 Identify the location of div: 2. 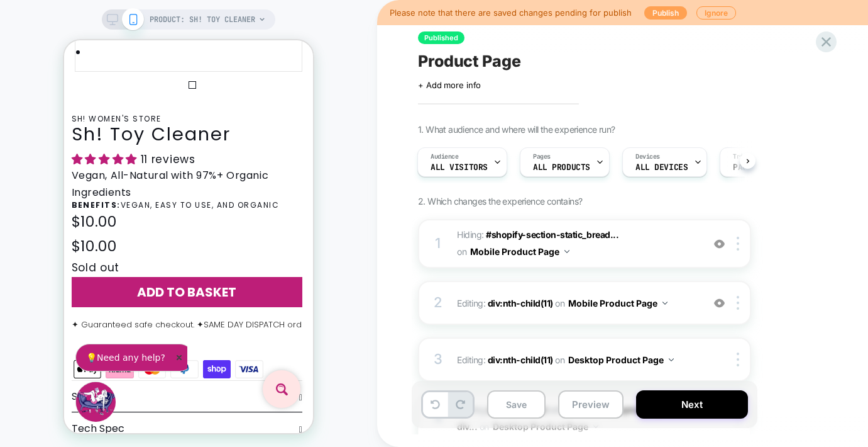
(438, 302).